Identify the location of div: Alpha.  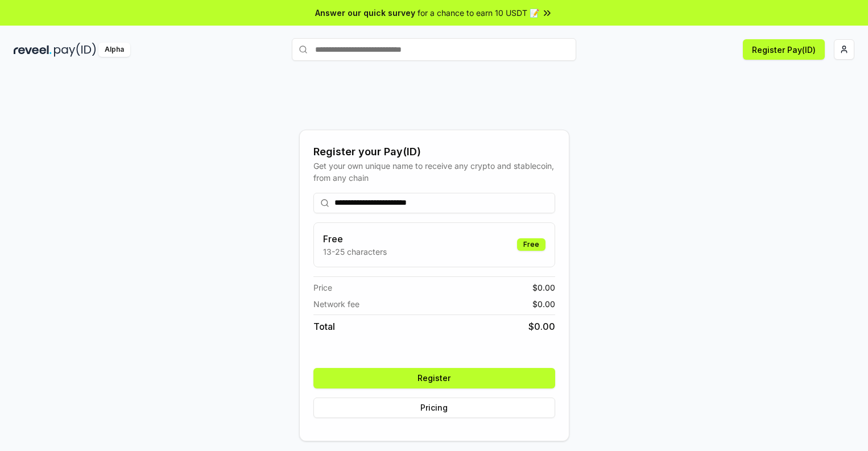
(115, 50).